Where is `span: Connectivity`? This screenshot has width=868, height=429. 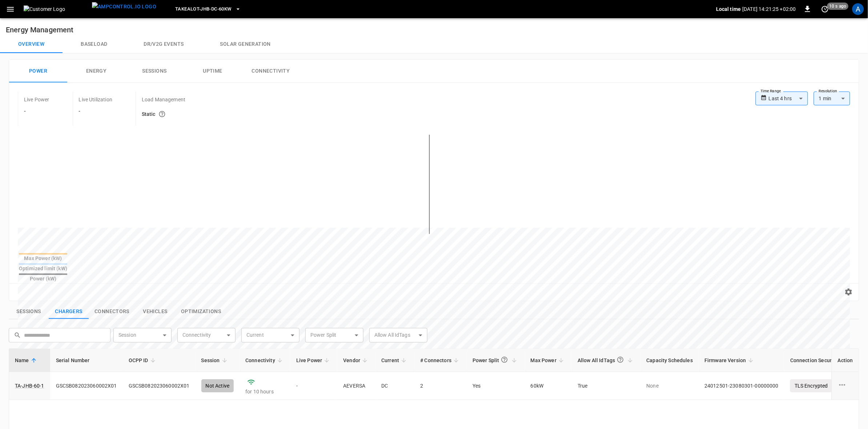
span: Connectivity is located at coordinates (265, 360).